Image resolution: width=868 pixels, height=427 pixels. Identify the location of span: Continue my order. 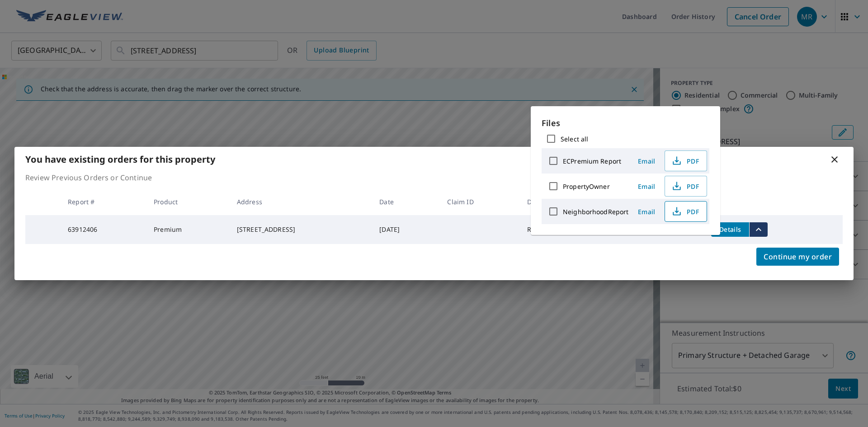
(797, 256).